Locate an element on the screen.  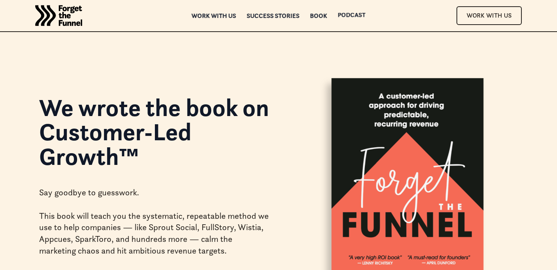
div: Work with us is located at coordinates (214, 16).